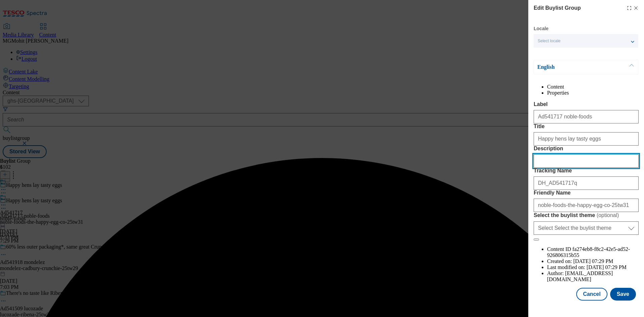  Describe the element at coordinates (586, 139) in the screenshot. I see `input: Enter Title` at that location.